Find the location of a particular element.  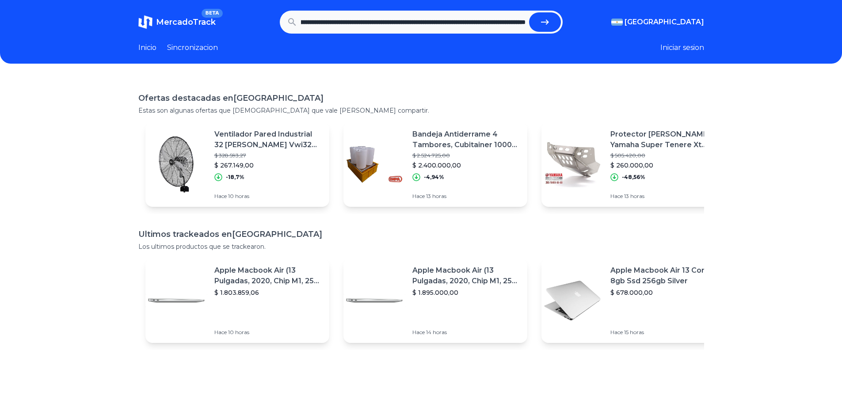

p: $ 2.524.725,00 is located at coordinates (467, 156).